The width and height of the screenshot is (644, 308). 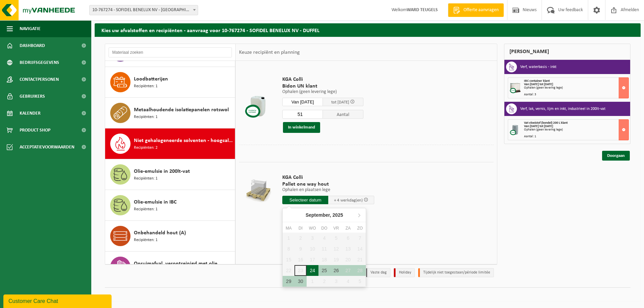 I want to click on span: Vat vloeistof (bondel) 200 L klant, so click(x=546, y=123).